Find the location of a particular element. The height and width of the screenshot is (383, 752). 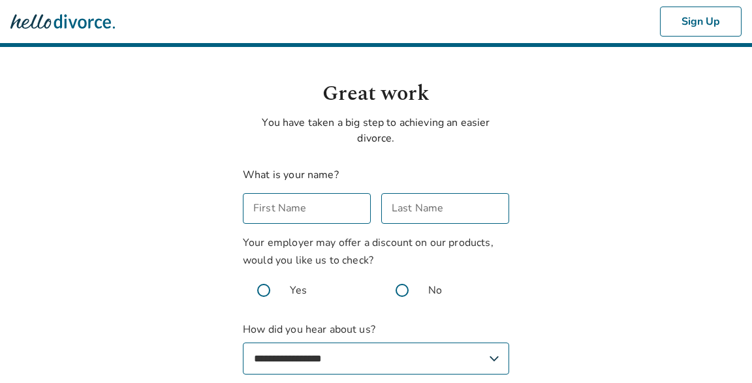

select: How did you hear about us? is located at coordinates (376, 358).